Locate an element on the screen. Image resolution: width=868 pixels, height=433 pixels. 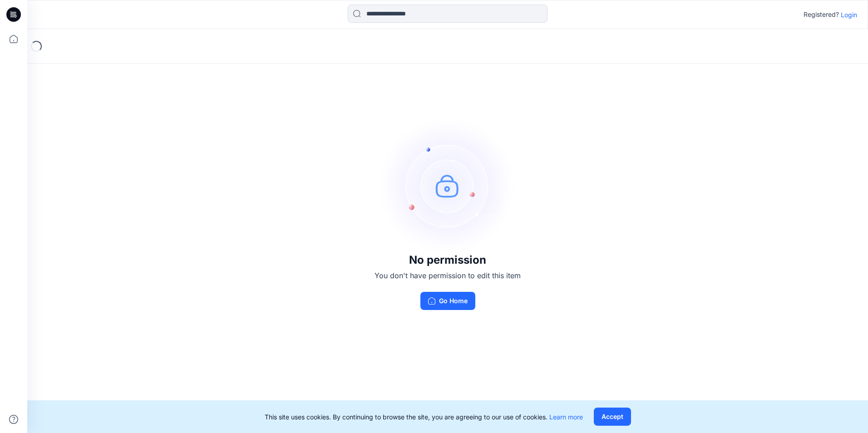
p: Registered? is located at coordinates (821, 15).